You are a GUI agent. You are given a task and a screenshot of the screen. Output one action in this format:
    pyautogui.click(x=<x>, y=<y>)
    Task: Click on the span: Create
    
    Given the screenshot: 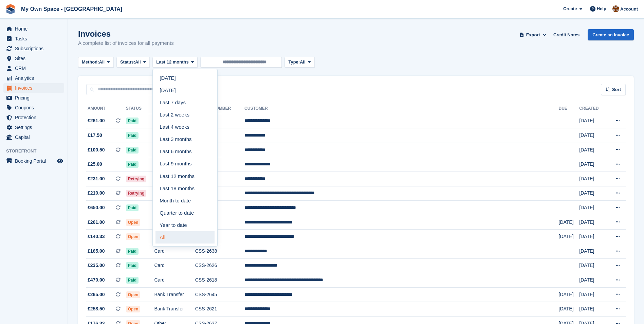 What is the action you would take?
    pyautogui.click(x=570, y=9)
    